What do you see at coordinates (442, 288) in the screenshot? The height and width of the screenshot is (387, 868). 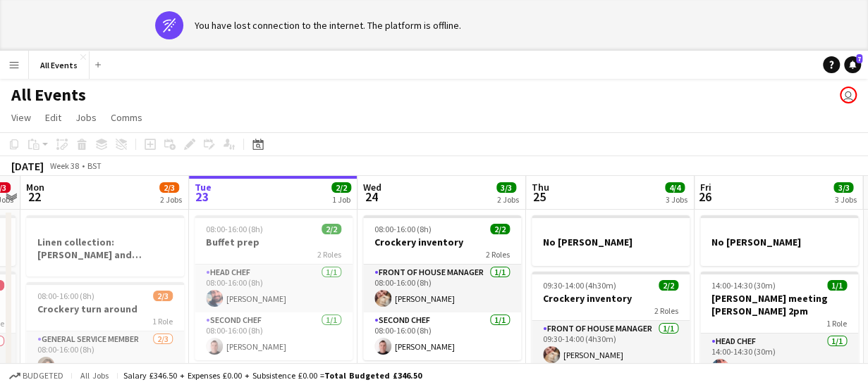 I see `app-job-card: 08:00-16:00 (8h)2/2Crockery inventory2 RolesFront of House Manager1/108:00-16:00 (8h)[PERSON_NAME...` at bounding box center [442, 288].